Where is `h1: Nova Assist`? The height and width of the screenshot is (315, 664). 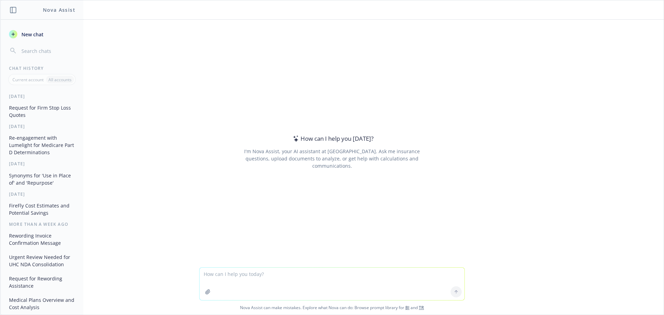
h1: Nova Assist is located at coordinates (59, 10).